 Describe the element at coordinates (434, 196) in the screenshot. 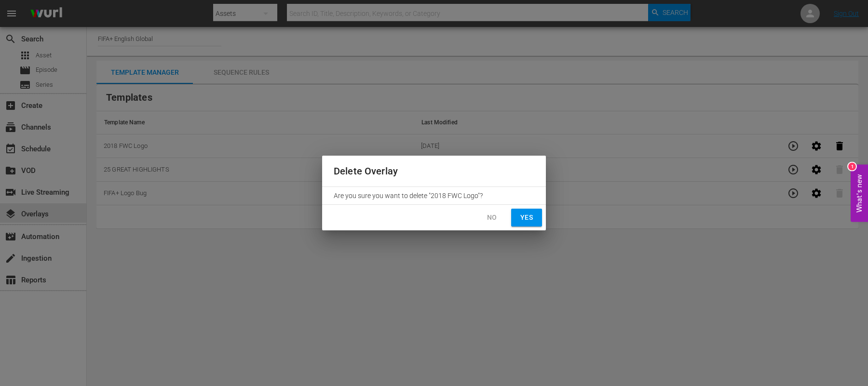

I see `div: Are you sure you want to delete "2018 FWC Logo"?` at that location.